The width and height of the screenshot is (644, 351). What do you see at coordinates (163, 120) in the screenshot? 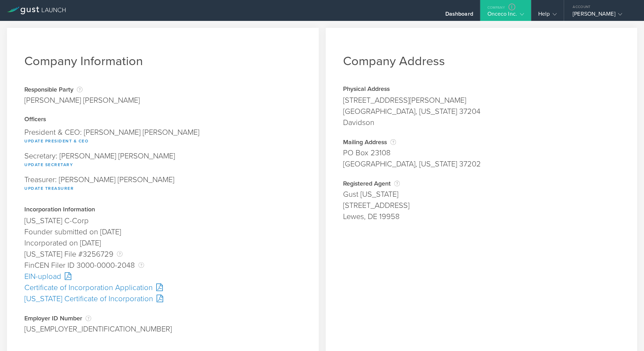
I see `div: Officers` at bounding box center [163, 120].